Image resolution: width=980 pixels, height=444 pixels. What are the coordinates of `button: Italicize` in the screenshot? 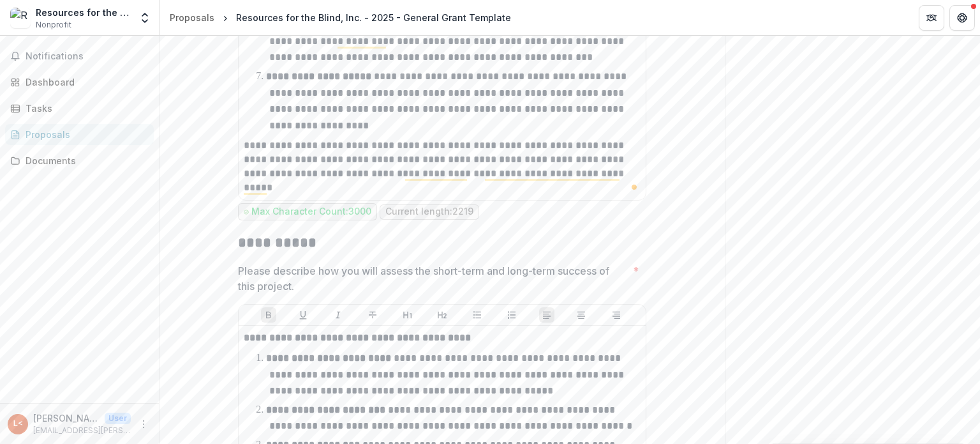 It's located at (338, 315).